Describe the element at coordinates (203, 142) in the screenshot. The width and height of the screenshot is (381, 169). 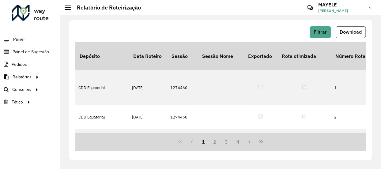
I see `button: 1` at that location.